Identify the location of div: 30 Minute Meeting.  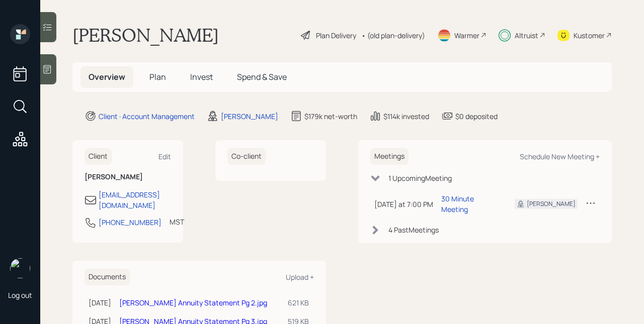
(470, 204).